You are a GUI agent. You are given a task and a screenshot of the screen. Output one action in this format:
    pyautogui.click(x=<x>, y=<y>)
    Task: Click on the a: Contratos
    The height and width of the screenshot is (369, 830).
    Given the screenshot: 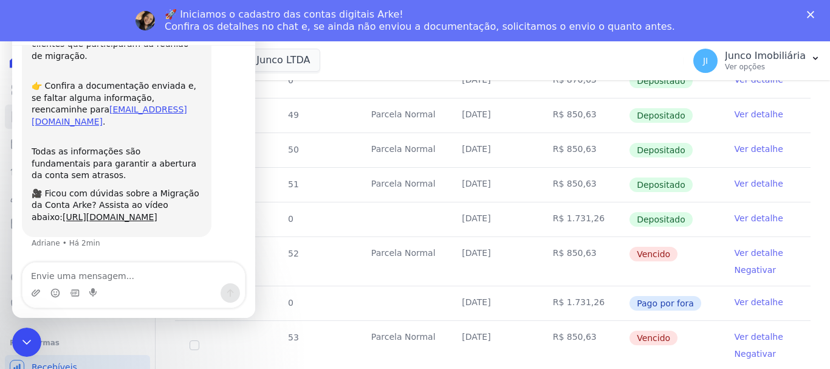 What is the action you would take?
    pyautogui.click(x=77, y=117)
    